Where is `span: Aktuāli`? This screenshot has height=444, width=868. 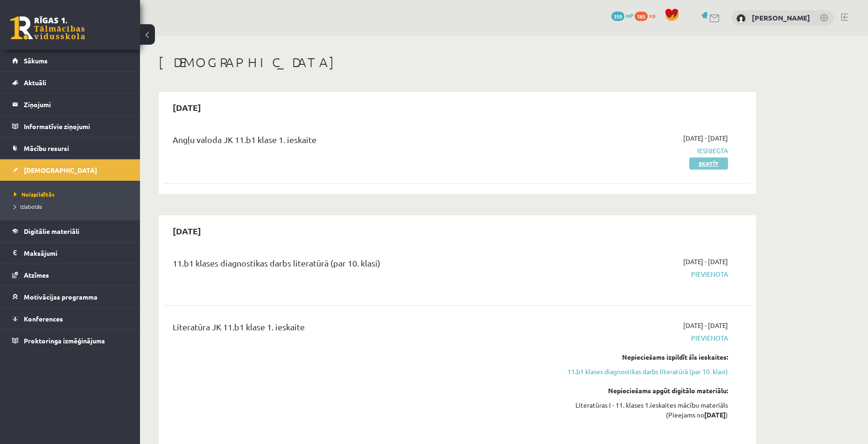
span: Aktuāli is located at coordinates (35, 83).